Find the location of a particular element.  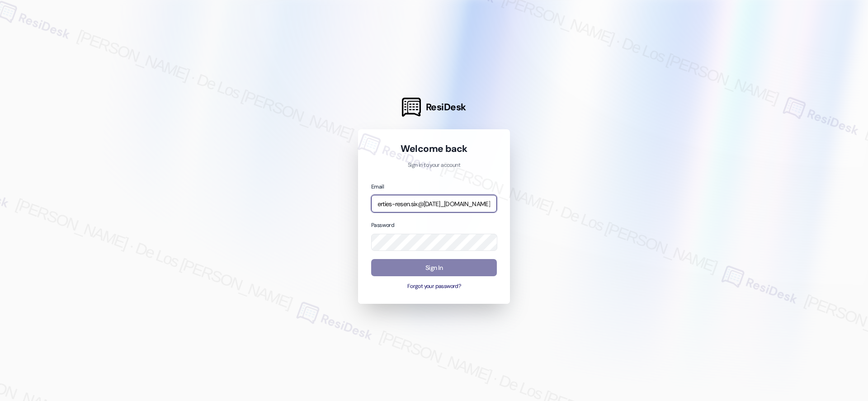

h1: Welcome back is located at coordinates (434, 148).